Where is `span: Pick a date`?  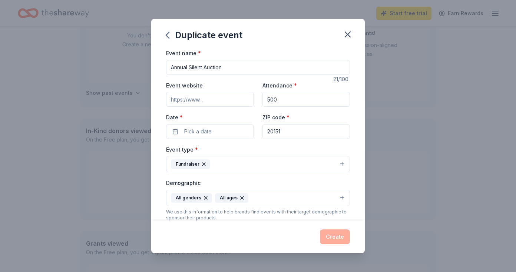 span: Pick a date is located at coordinates (198, 132).